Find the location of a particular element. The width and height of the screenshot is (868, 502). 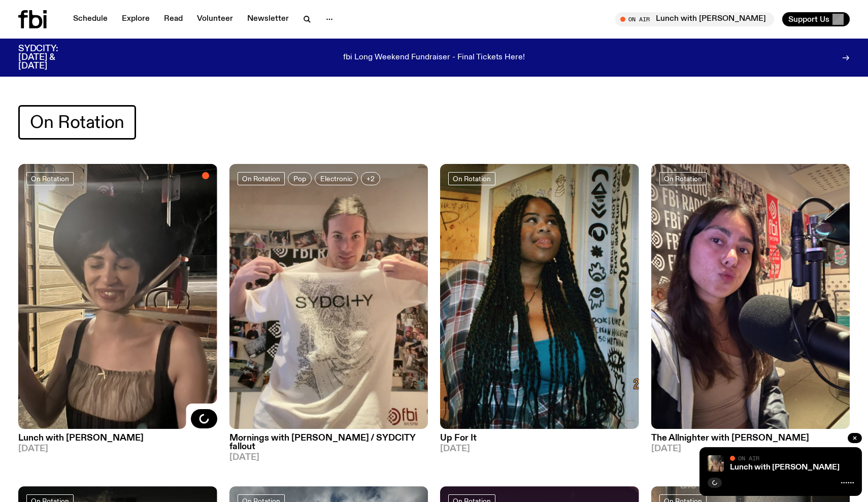

img: Ify - a Brown Skin girl with black braided twists, looking up to the side with her tongue stickin... is located at coordinates (539, 297).